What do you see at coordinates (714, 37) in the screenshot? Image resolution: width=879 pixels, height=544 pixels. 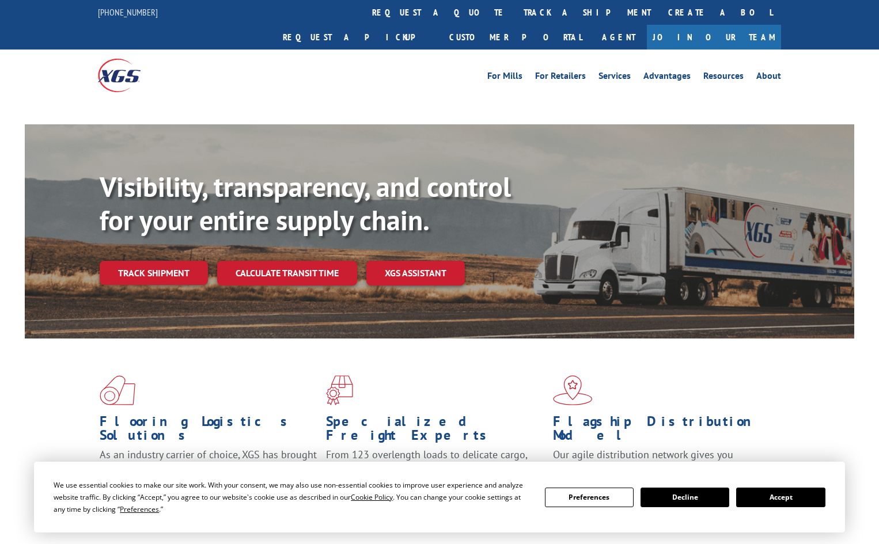 I see `a: Join Our Team` at bounding box center [714, 37].